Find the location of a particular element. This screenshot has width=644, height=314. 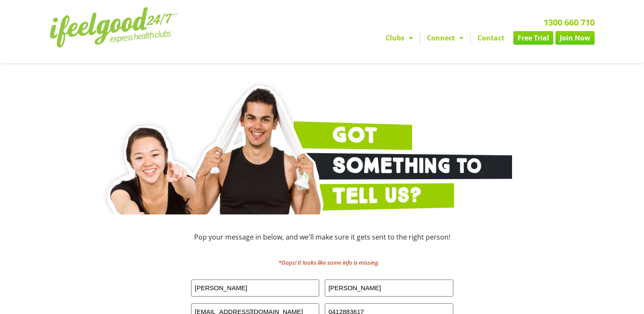

input: LAST NAME is located at coordinates (389, 288).